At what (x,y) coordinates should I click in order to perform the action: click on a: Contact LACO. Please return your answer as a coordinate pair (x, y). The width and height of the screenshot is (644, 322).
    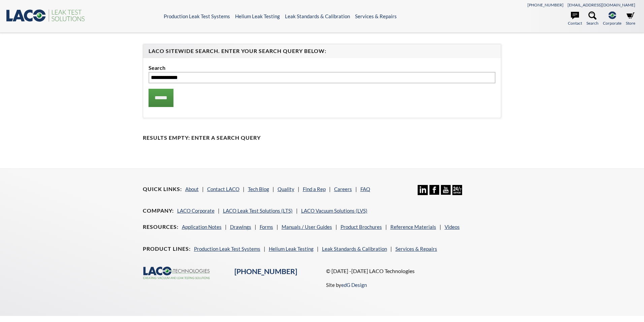
    Looking at the image, I should click on (223, 189).